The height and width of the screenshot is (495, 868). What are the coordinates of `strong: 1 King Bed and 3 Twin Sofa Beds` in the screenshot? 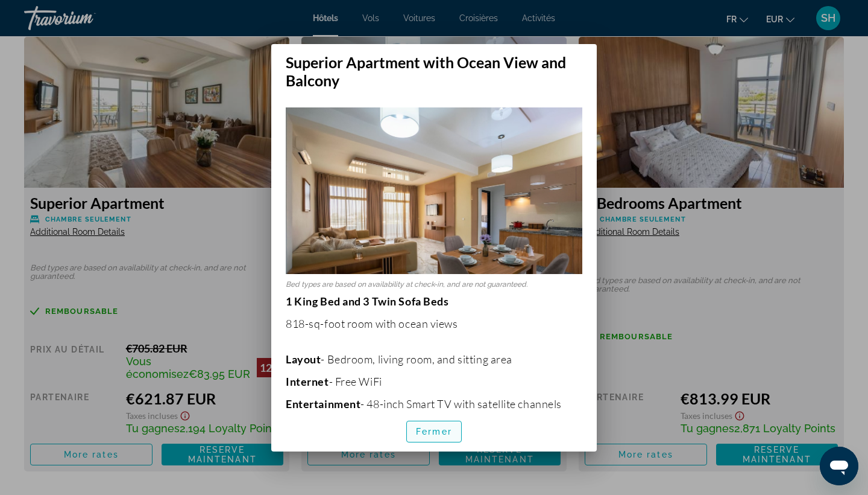 It's located at (367, 301).